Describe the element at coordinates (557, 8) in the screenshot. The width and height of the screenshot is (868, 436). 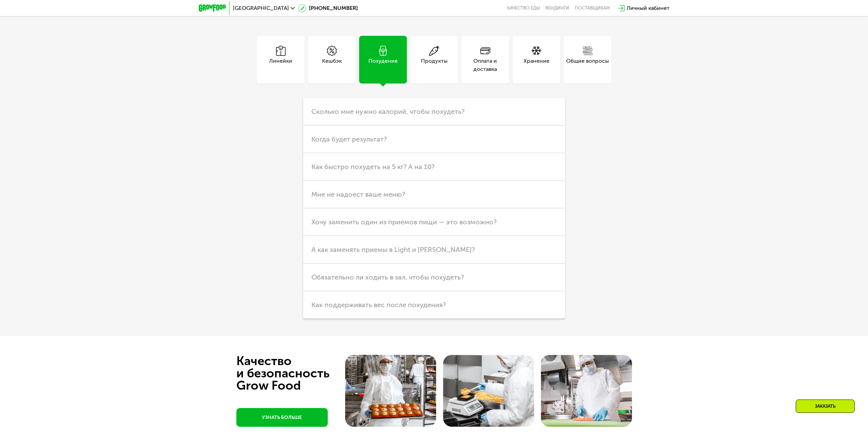
I see `a: Вендинги` at that location.